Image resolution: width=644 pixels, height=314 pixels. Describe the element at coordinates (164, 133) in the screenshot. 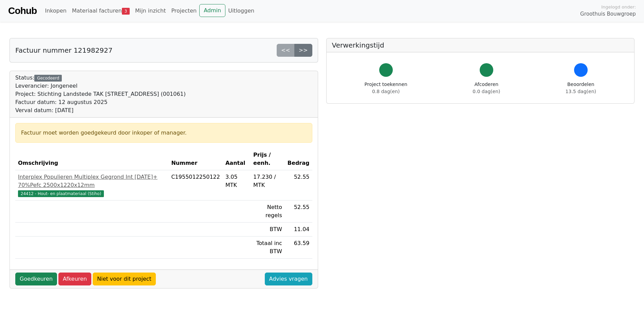

I see `div: Factuur moet worden goedgekeurd door inkoper of manager.` at that location.